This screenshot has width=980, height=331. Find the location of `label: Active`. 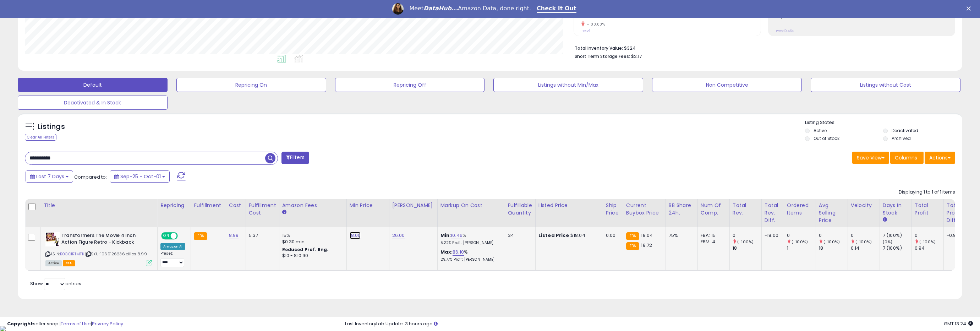

label: Active is located at coordinates (820, 130).